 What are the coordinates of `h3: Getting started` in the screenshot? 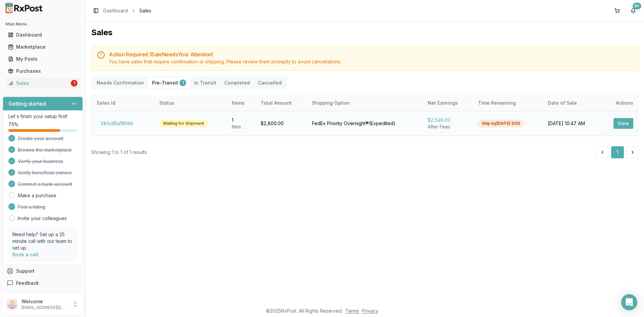 It's located at (27, 104).